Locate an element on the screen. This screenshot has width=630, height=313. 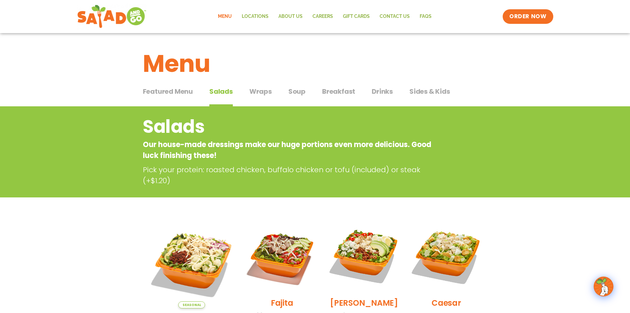
span: ORDER NOW is located at coordinates (528, 17).